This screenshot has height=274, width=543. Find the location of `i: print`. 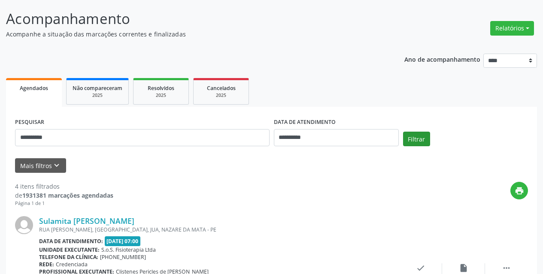

i: print is located at coordinates (520, 191).